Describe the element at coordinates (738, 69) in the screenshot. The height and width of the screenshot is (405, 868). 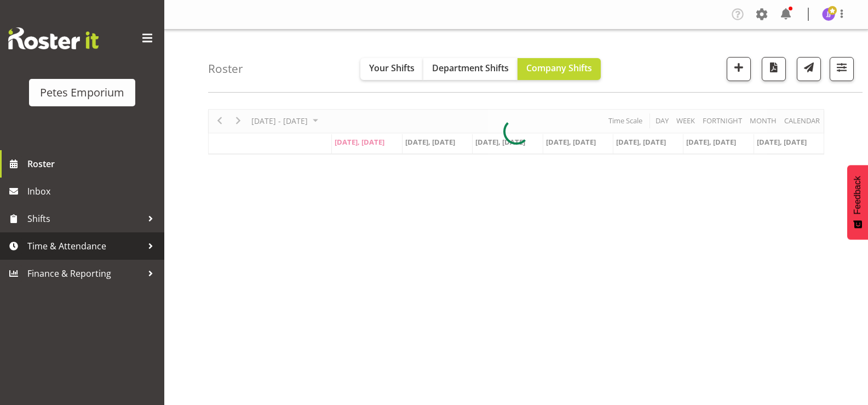
I see `button: Add a new shift` at that location.